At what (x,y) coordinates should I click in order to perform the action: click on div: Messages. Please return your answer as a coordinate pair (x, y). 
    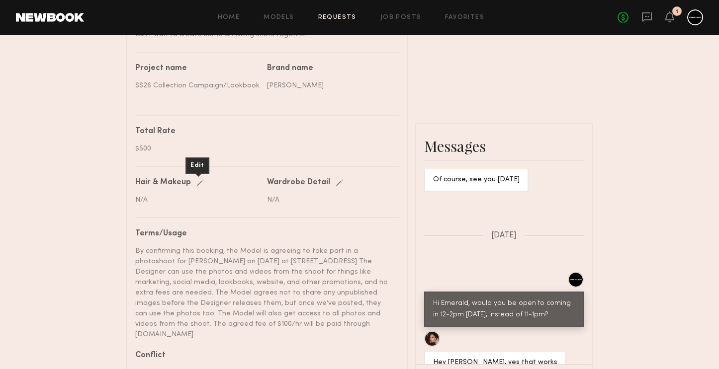
    Looking at the image, I should click on (504, 146).